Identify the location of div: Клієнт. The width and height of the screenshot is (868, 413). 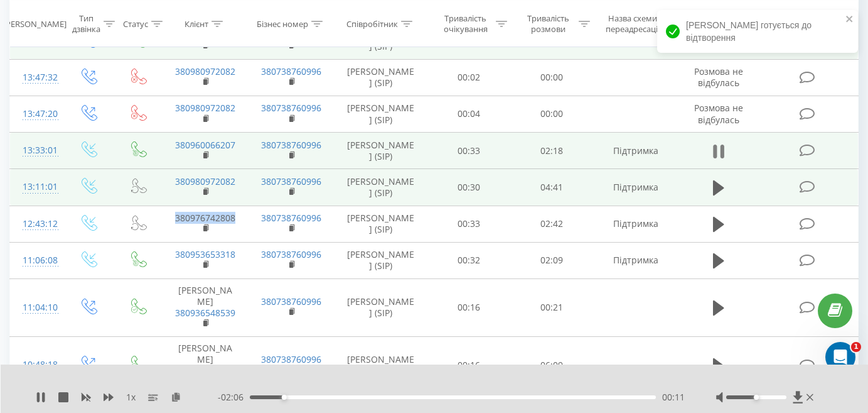
(196, 23).